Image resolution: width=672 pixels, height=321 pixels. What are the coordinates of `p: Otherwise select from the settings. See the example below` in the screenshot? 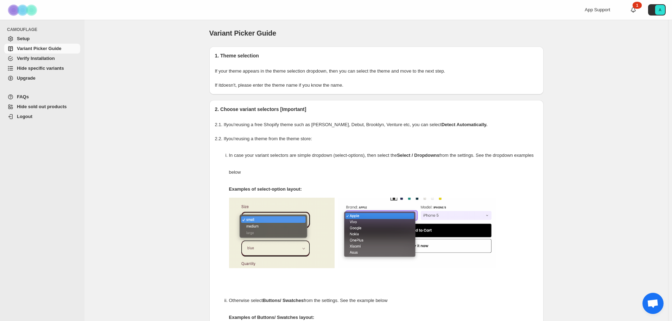 It's located at (384, 300).